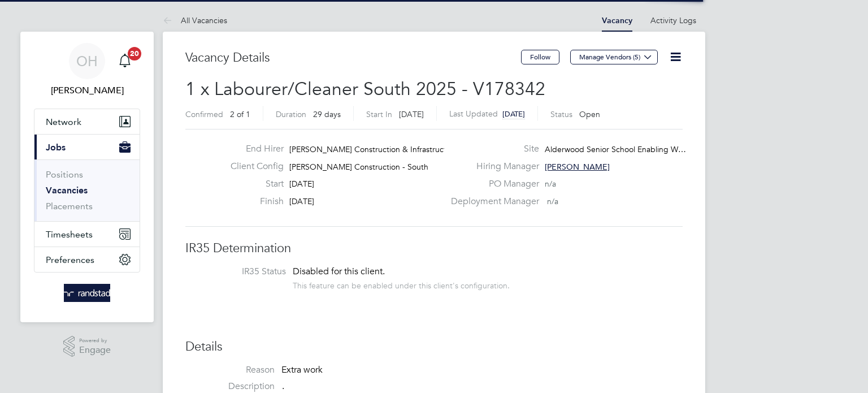 The width and height of the screenshot is (868, 393). Describe the element at coordinates (302, 370) in the screenshot. I see `span: Extra work` at that location.